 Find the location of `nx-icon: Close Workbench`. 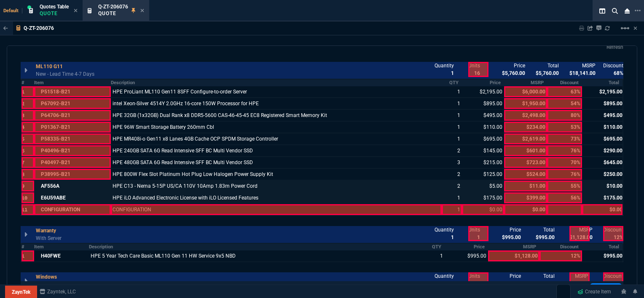

nx-icon: Close Workbench is located at coordinates (627, 11).